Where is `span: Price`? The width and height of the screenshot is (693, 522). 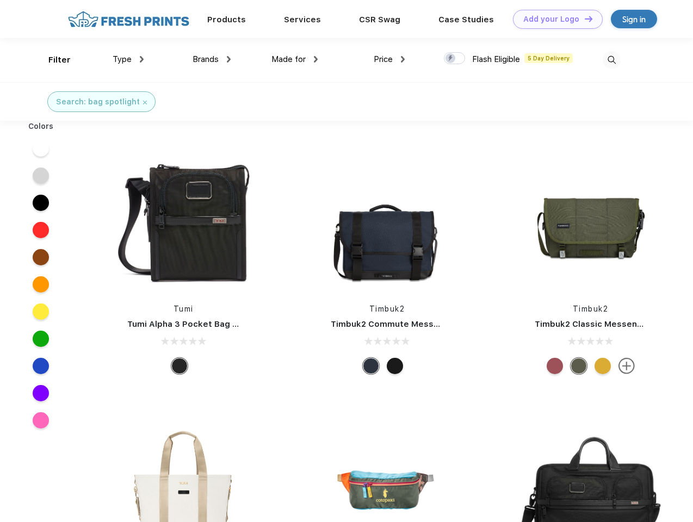 span: Price is located at coordinates (383, 59).